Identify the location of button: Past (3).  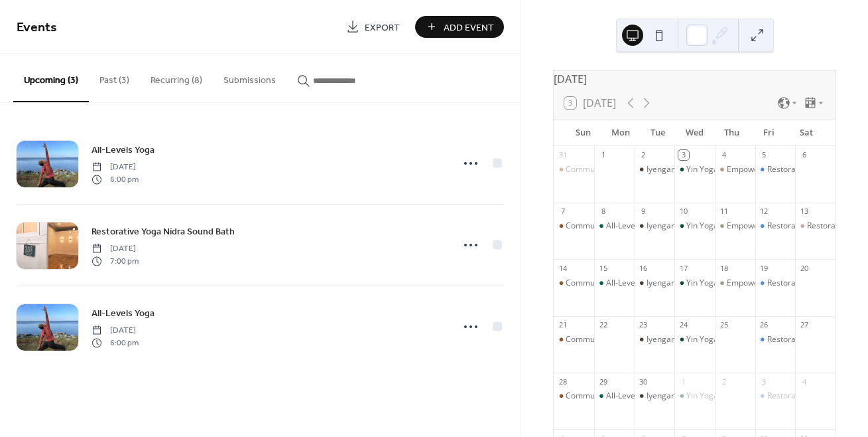
(114, 77).